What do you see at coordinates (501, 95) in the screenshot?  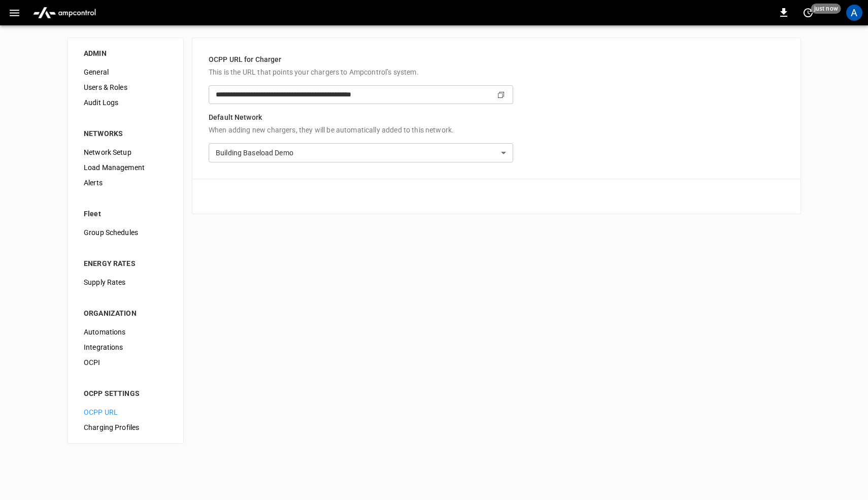 I see `div: copy` at bounding box center [501, 95].